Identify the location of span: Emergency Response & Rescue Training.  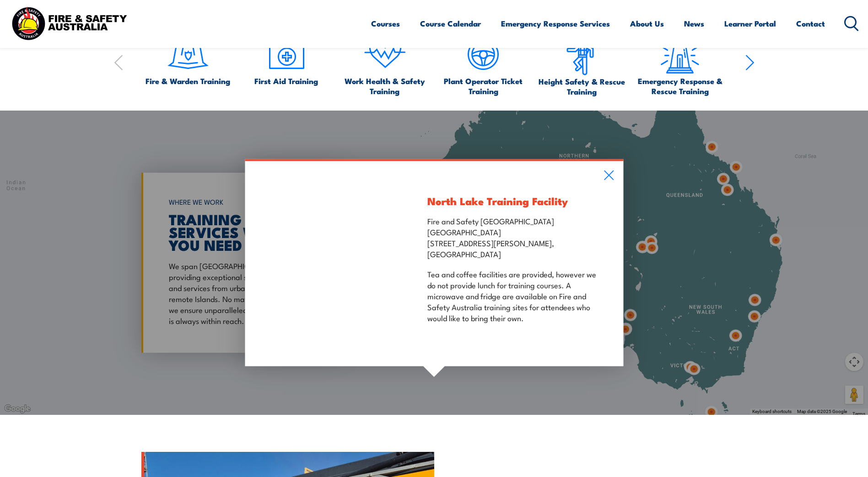
(680, 86).